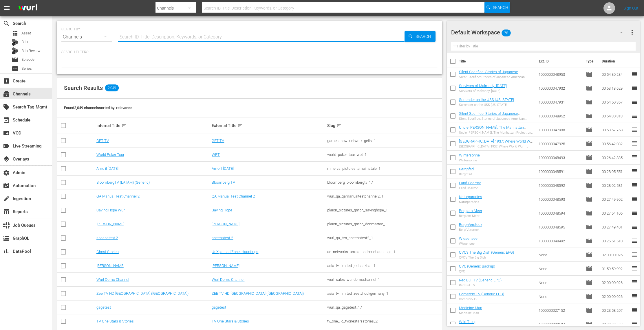 The width and height of the screenshot is (644, 330). I want to click on a: QVC's The Big Dish (Generic EPG), so click(487, 252).